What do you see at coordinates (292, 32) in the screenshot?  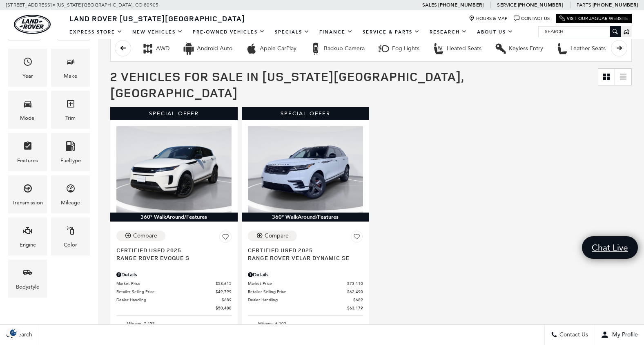 I see `a: Specials` at bounding box center [292, 32].